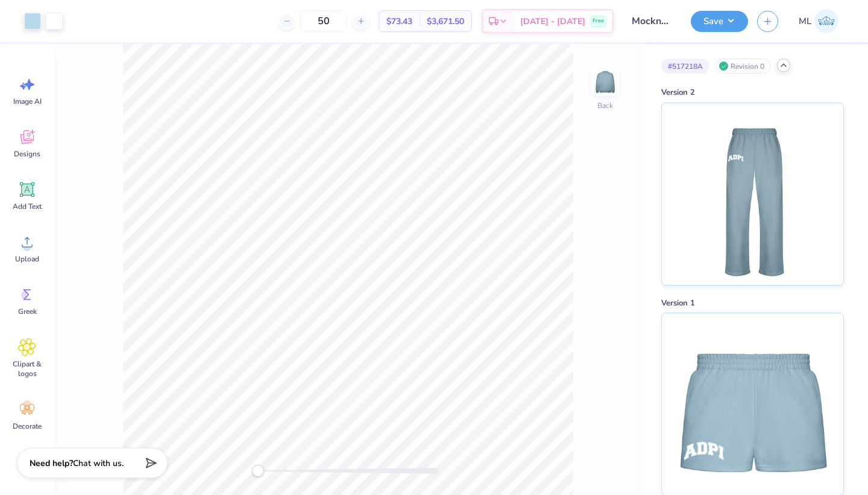 This screenshot has width=868, height=495. Describe the element at coordinates (605, 105) in the screenshot. I see `div: Back` at that location.